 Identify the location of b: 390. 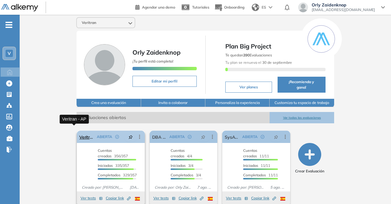
(246, 55).